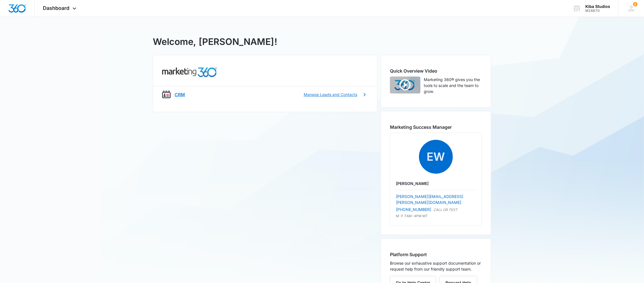 Image resolution: width=644 pixels, height=283 pixels. Describe the element at coordinates (436, 266) in the screenshot. I see `p: Browse our exhaustive support documentation or request help from our friendly support team.` at that location.